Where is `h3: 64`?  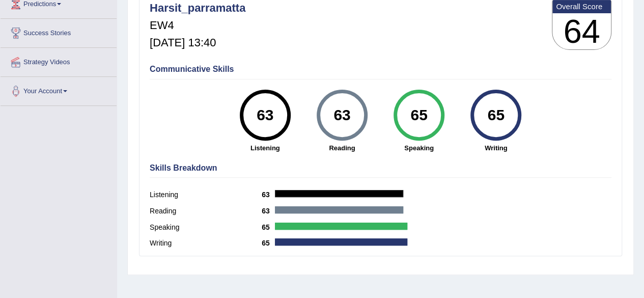
h3: 64 is located at coordinates (582, 31).